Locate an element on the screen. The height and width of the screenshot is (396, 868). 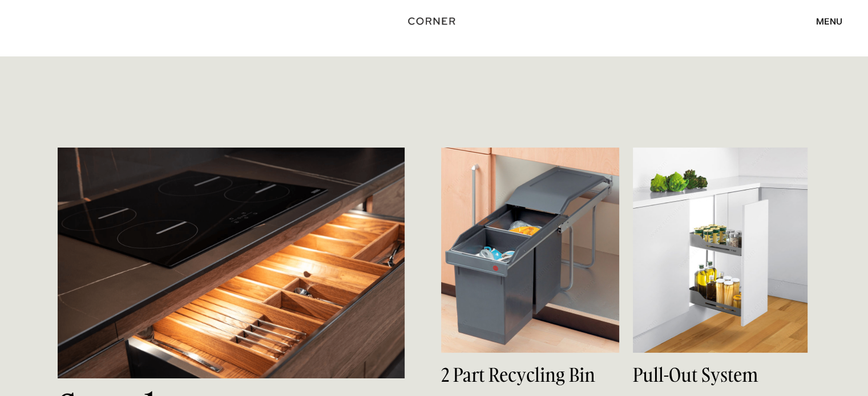
img: Pull-out system opened and shown with content inside is located at coordinates (720, 250).